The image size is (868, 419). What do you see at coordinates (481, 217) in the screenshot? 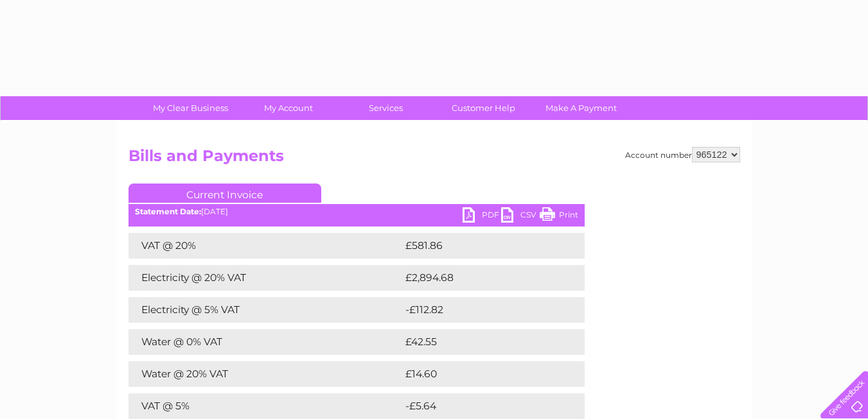
I see `a: PDF` at bounding box center [481, 217].